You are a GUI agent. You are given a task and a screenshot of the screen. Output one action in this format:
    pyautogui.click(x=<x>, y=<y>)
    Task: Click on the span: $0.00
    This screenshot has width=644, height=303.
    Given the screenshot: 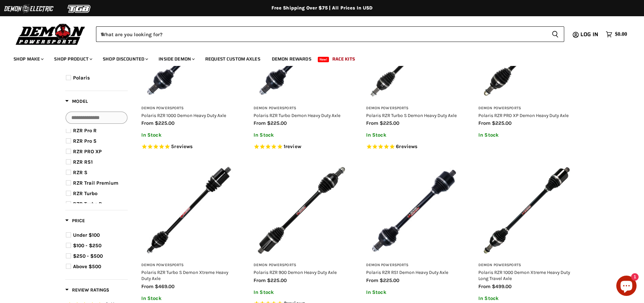 What is the action you would take?
    pyautogui.click(x=621, y=34)
    